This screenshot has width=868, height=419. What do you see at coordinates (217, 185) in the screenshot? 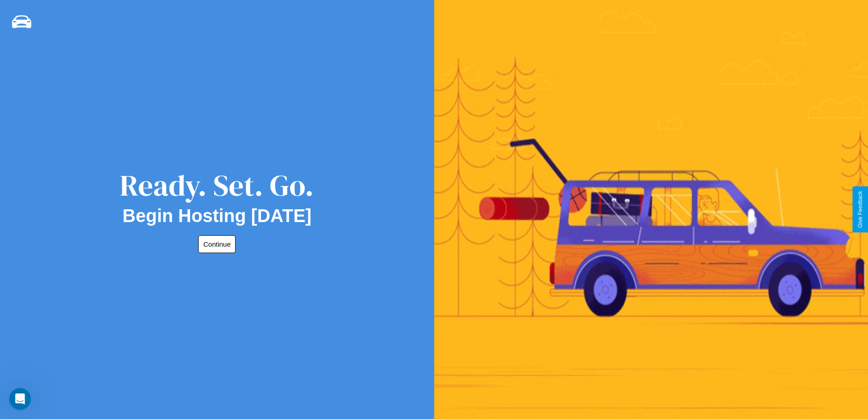
I see `div: Ready. Set. Go.` at bounding box center [217, 185].